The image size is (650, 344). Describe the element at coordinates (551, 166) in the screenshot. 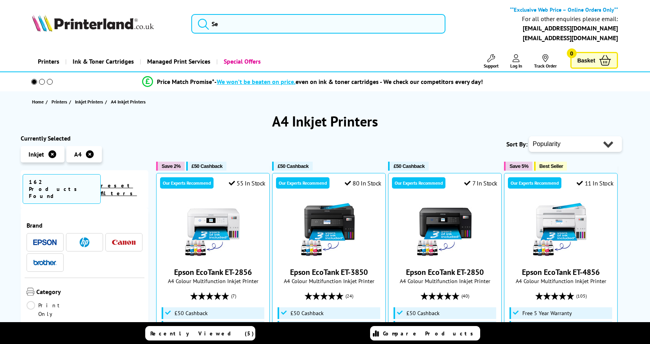

I see `span: Best Seller` at that location.